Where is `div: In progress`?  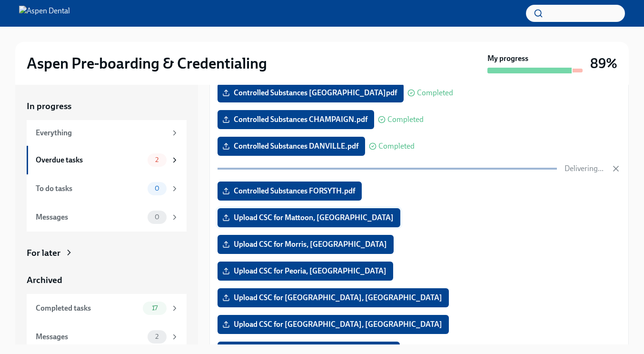
div: In progress is located at coordinates (107, 106).